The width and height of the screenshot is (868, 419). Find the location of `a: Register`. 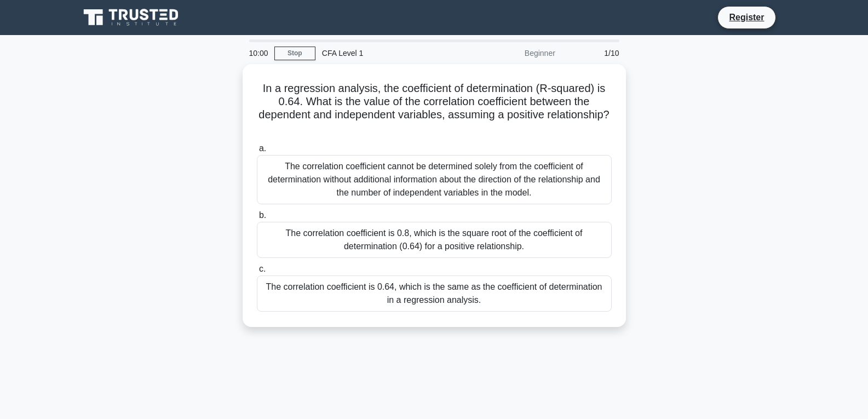

a: Register is located at coordinates (747, 17).